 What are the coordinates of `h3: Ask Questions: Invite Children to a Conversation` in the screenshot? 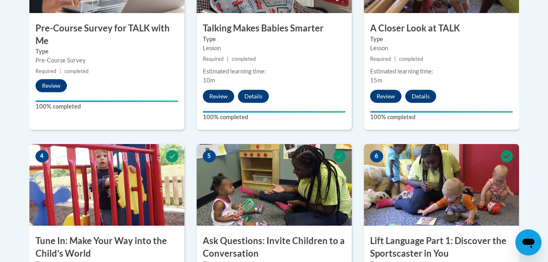 It's located at (274, 247).